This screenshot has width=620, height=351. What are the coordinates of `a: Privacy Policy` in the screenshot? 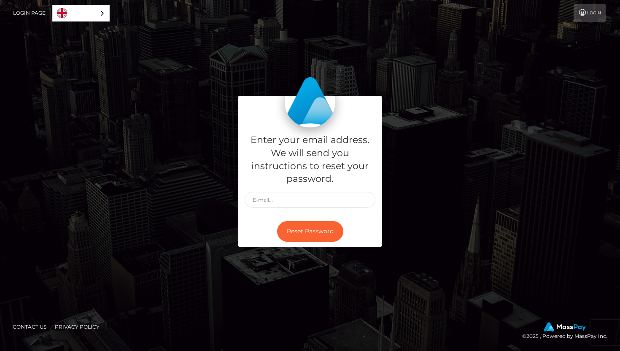 It's located at (77, 327).